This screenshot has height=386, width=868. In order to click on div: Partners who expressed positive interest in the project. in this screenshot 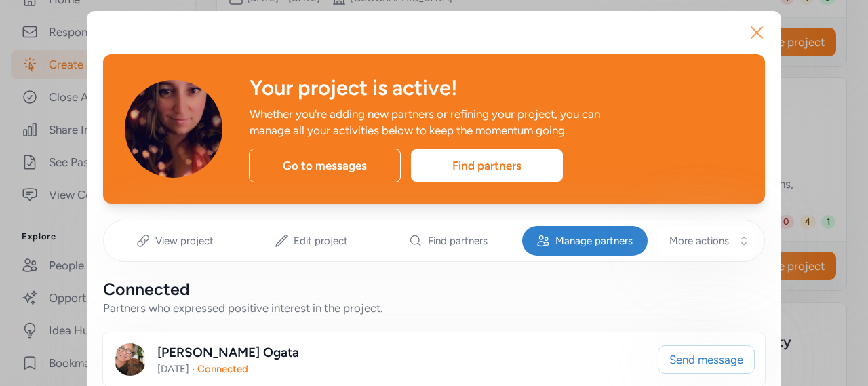, I will do `click(434, 307)`.